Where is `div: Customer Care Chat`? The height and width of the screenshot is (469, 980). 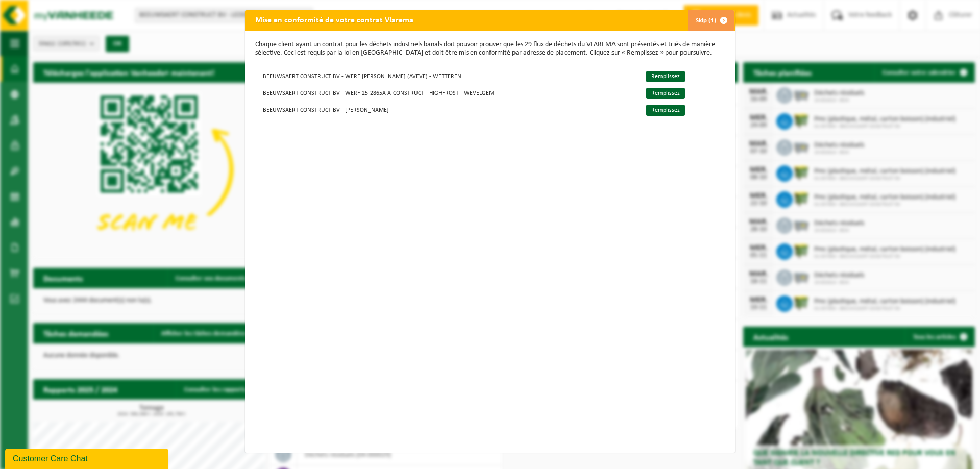
div: Customer Care Chat is located at coordinates (82, 12).